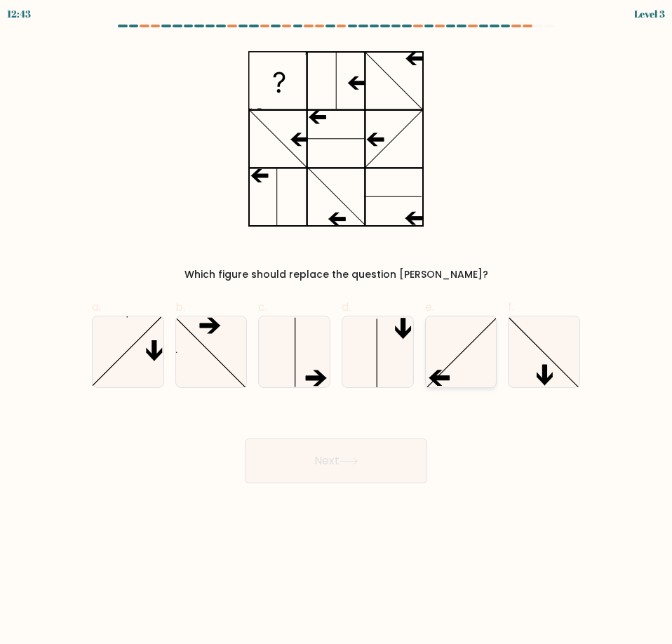 This screenshot has height=644, width=672. What do you see at coordinates (19, 14) in the screenshot?
I see `div: 12:43` at bounding box center [19, 14].